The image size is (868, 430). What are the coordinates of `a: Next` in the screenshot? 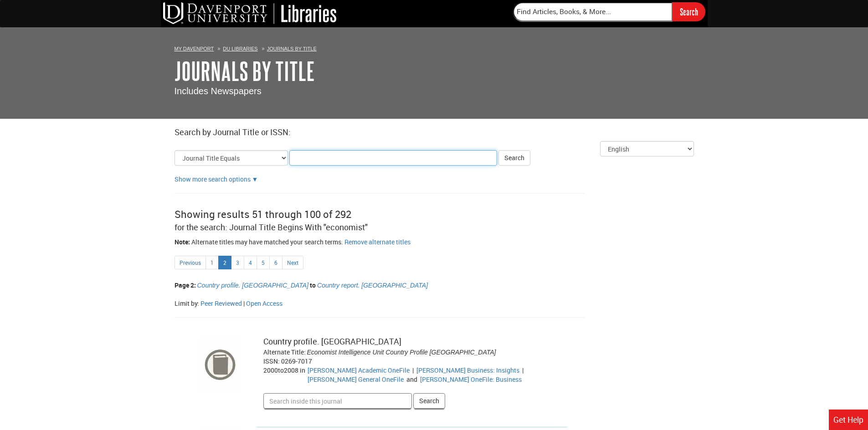 It's located at (292, 262).